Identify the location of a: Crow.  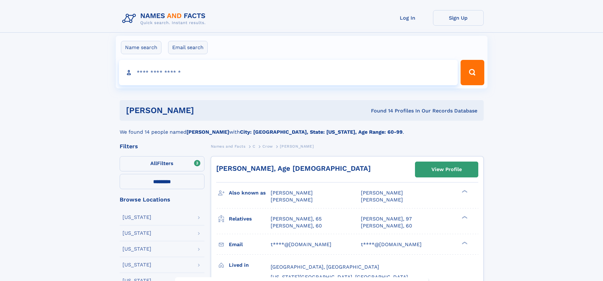
(267, 146).